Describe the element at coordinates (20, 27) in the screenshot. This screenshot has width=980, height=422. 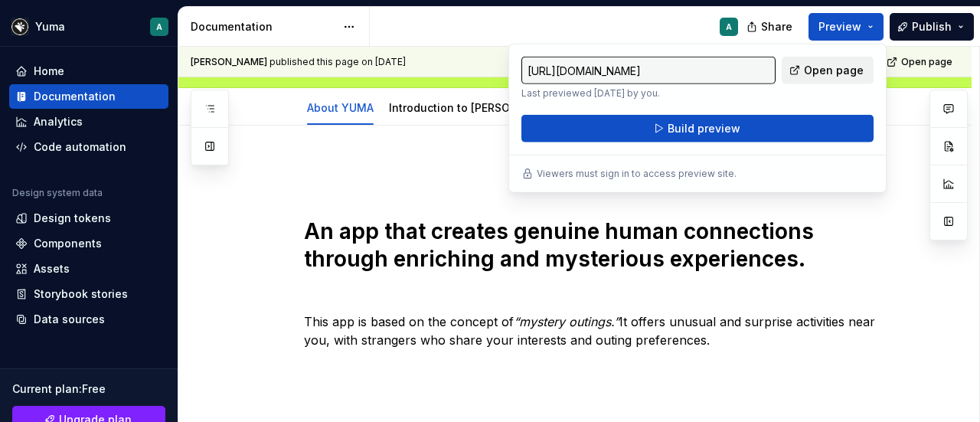
I see `img: 18c7bb10-59ed-4429-9560-e23c809578c9.png` at that location.